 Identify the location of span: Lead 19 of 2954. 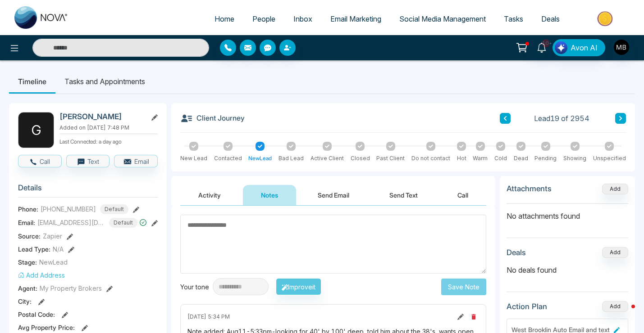
(561, 119).